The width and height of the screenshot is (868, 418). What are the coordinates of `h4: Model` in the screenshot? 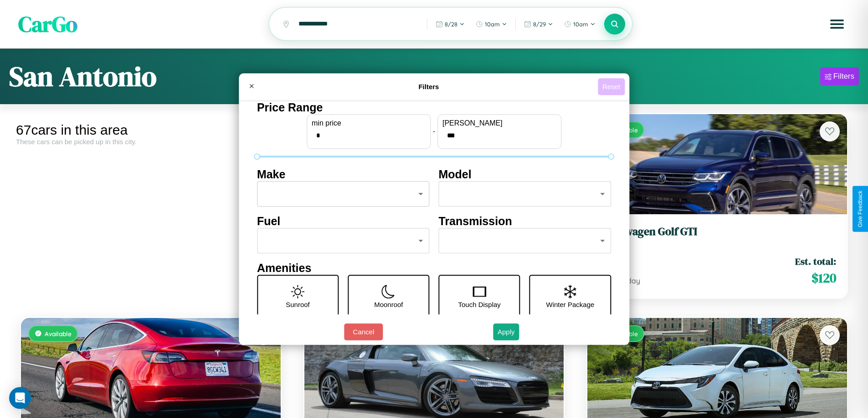 It's located at (525, 174).